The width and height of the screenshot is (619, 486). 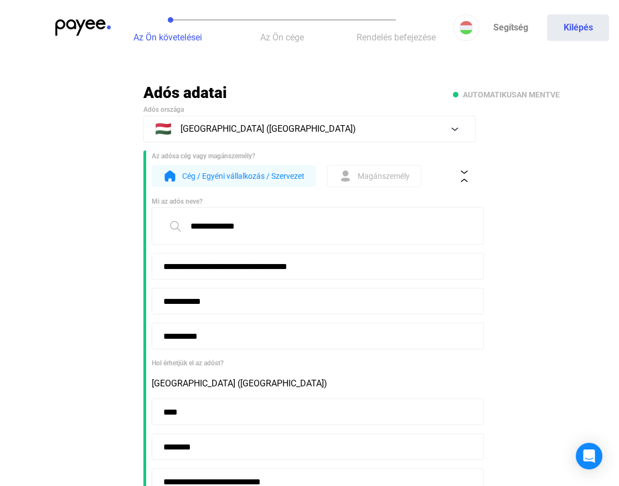 What do you see at coordinates (282, 37) in the screenshot?
I see `span: Az Ön cége` at bounding box center [282, 37].